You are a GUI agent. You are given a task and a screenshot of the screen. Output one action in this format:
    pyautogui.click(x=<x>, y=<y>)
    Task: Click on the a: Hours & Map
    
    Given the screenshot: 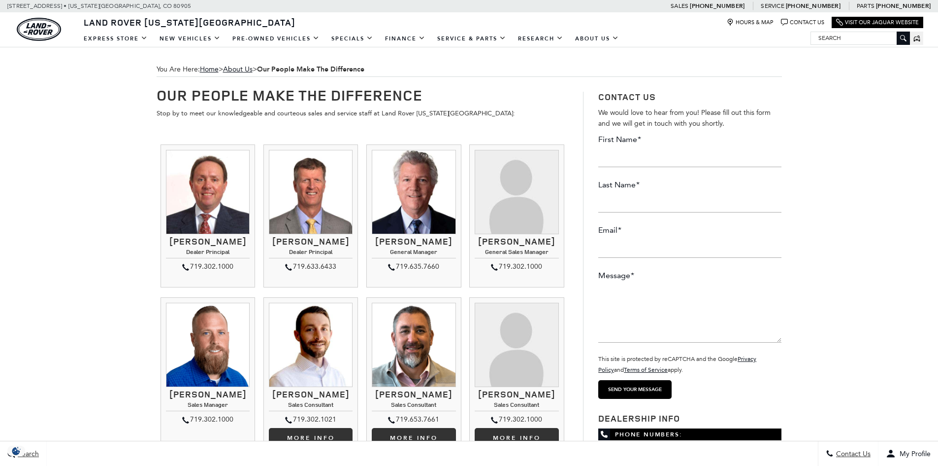 What is the action you would take?
    pyautogui.click(x=750, y=22)
    